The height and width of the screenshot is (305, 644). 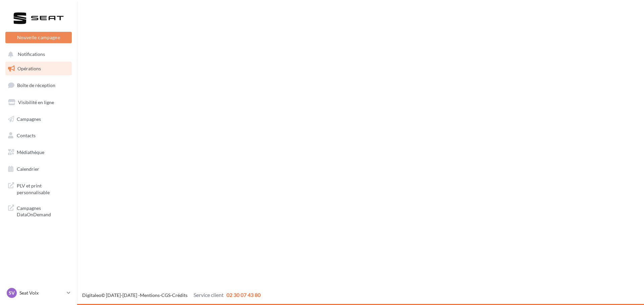 I want to click on span: SV, so click(x=11, y=293).